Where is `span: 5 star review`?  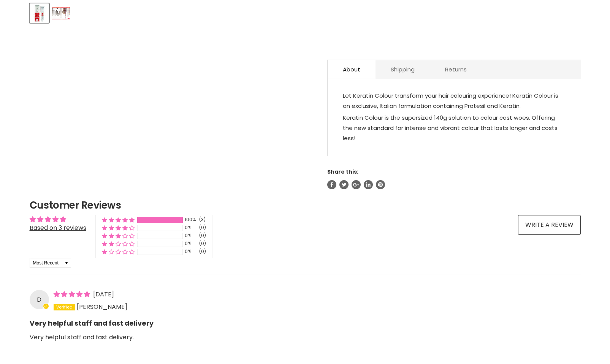 span: 5 star review is located at coordinates (72, 294).